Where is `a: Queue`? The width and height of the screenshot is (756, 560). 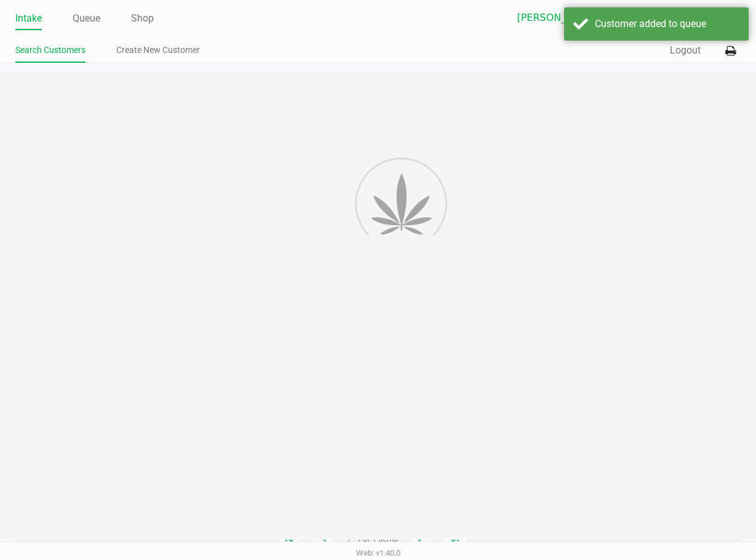 a: Queue is located at coordinates (86, 19).